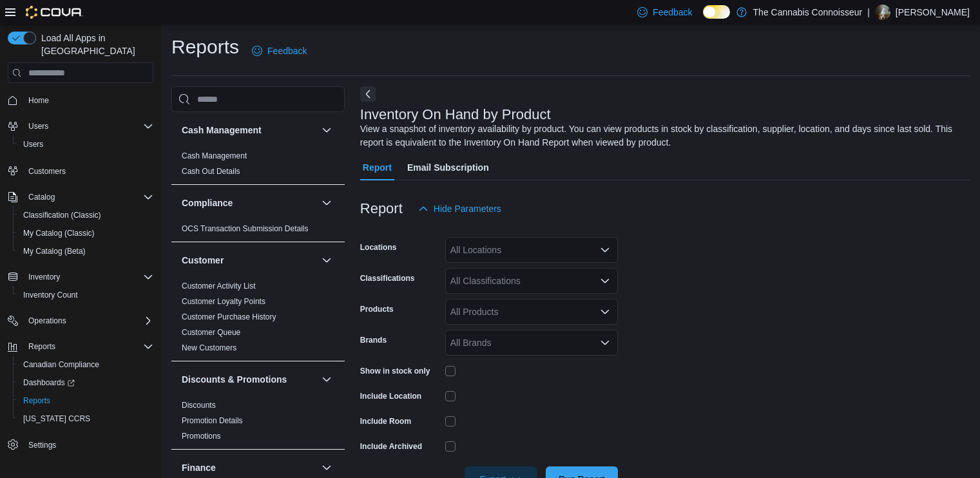 This screenshot has width=980, height=478. I want to click on h3: Compliance, so click(207, 203).